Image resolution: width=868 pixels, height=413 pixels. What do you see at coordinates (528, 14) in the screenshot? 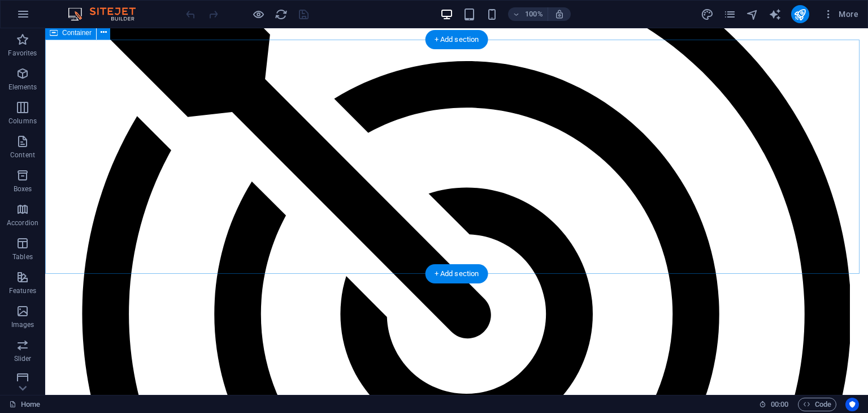
I see `button: 100%` at bounding box center [528, 14].